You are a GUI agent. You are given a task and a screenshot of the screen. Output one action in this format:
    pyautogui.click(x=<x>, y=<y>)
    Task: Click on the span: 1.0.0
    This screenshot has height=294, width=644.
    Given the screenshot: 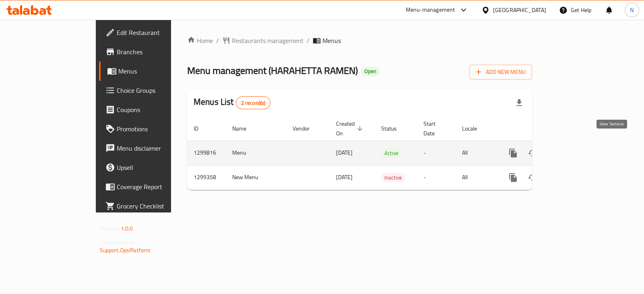 What is the action you would take?
    pyautogui.click(x=127, y=229)
    